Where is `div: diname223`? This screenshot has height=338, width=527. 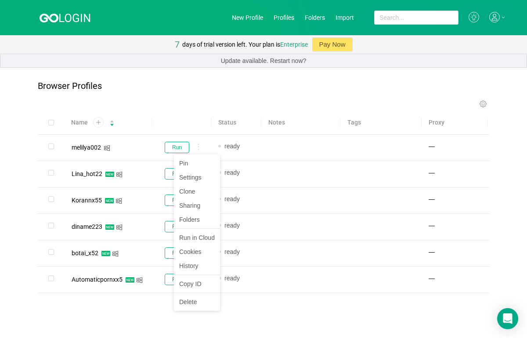
div: diname223 is located at coordinates (87, 226).